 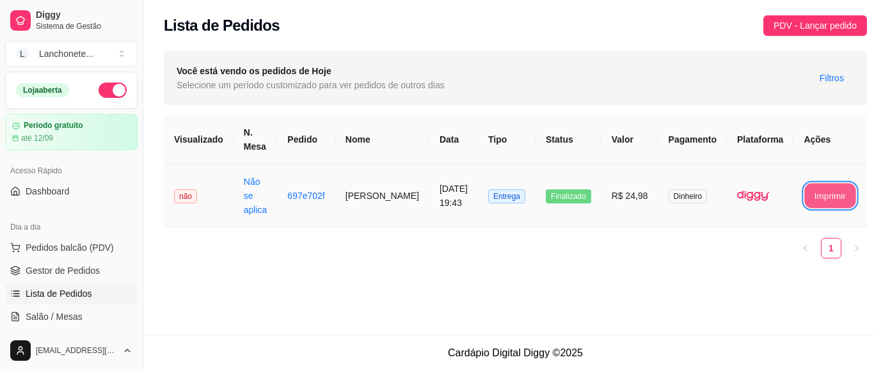 What do you see at coordinates (66, 54) in the screenshot?
I see `div: Lanchonete ...` at bounding box center [66, 54].